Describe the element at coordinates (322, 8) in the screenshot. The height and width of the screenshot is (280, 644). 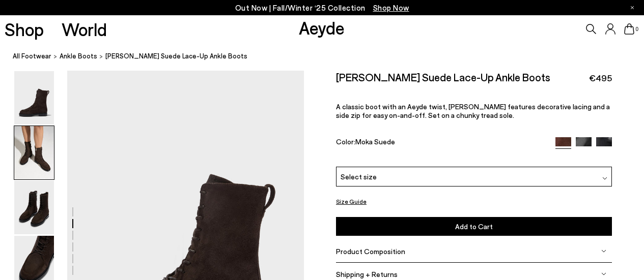
I see `p: Out Now | Fall/Winter ‘25 Collection` at that location.